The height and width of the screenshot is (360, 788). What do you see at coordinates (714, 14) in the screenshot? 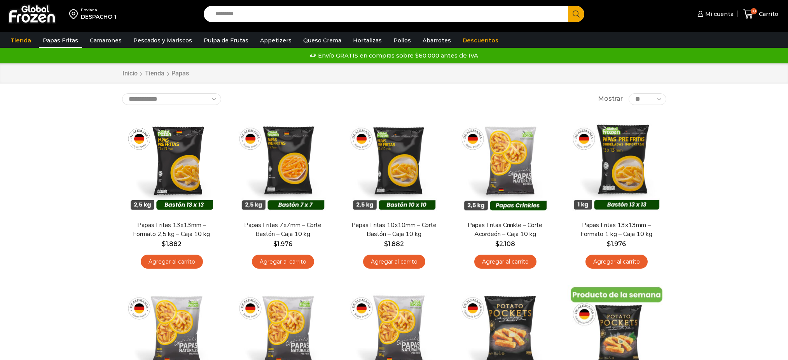
I see `a: Mi cuenta` at bounding box center [714, 14].